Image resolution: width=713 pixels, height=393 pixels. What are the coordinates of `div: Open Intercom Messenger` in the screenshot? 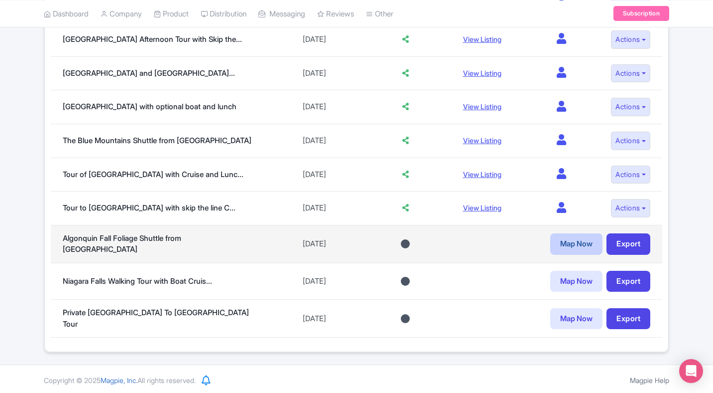 It's located at (691, 371).